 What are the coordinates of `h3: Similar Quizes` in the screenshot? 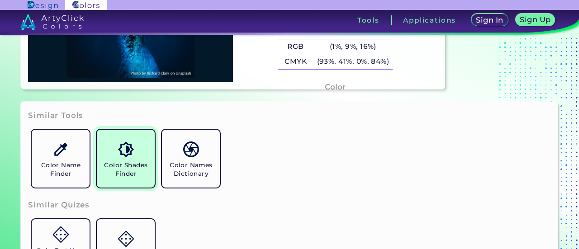 It's located at (59, 205).